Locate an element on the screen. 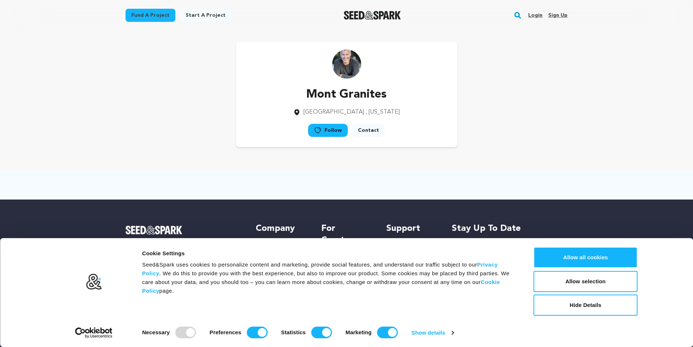  strong: Necessary is located at coordinates (156, 332).